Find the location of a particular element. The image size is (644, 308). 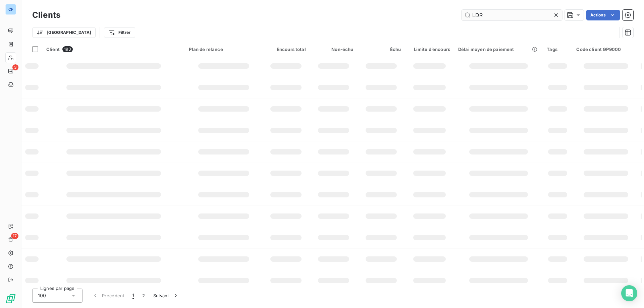

span: 100 is located at coordinates (42, 296).